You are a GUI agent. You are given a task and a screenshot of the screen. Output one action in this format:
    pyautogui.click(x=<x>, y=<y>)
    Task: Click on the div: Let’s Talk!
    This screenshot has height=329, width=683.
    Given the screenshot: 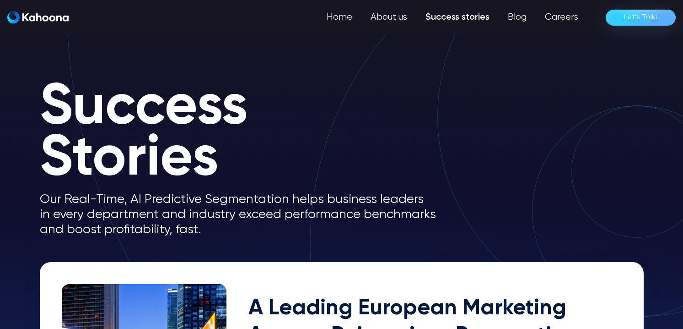 What is the action you would take?
    pyautogui.click(x=641, y=17)
    